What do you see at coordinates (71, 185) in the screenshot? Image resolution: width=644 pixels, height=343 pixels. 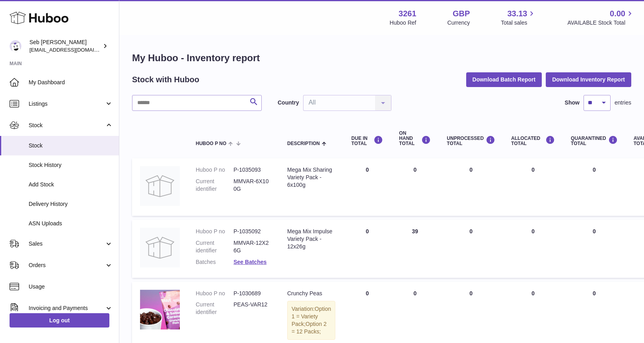 I see `span: Add Stock` at bounding box center [71, 185].